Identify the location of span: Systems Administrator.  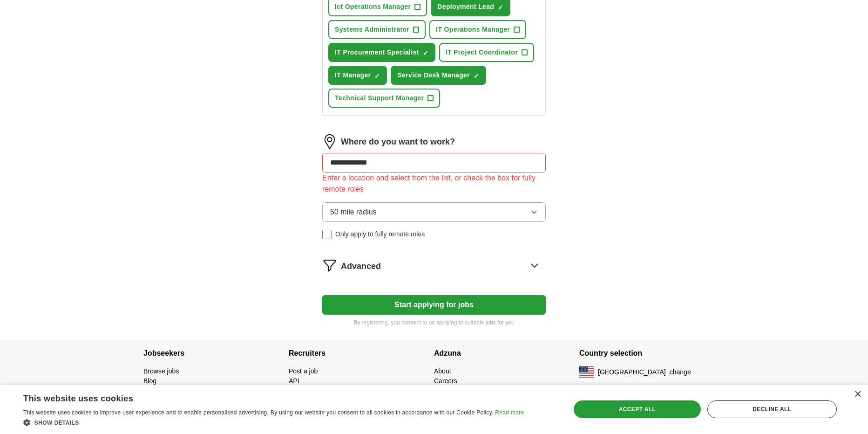
(372, 29).